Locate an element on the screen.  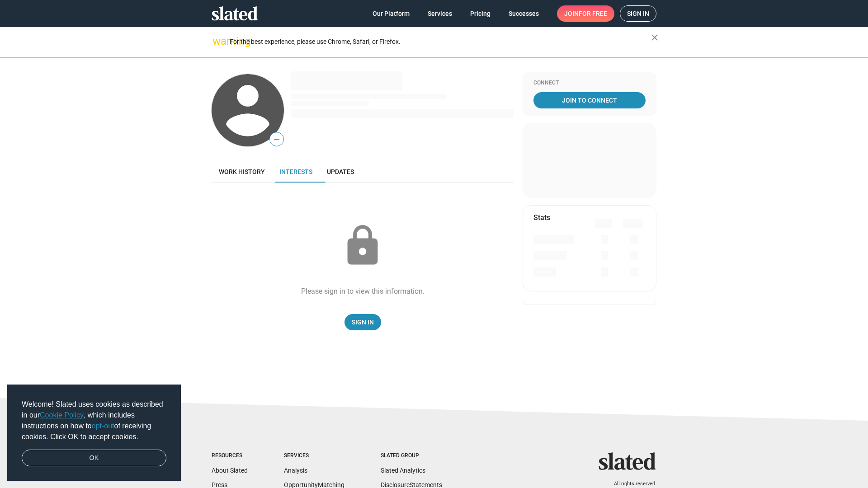
a: Updates is located at coordinates (341, 172).